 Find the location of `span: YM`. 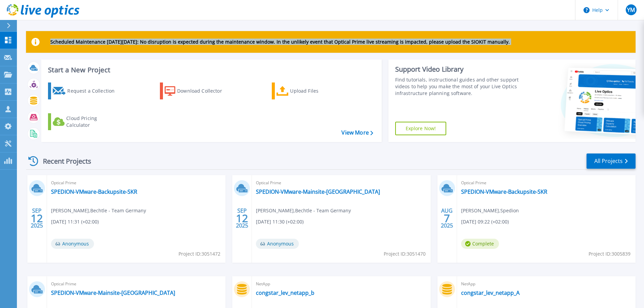

span: YM is located at coordinates (632, 10).